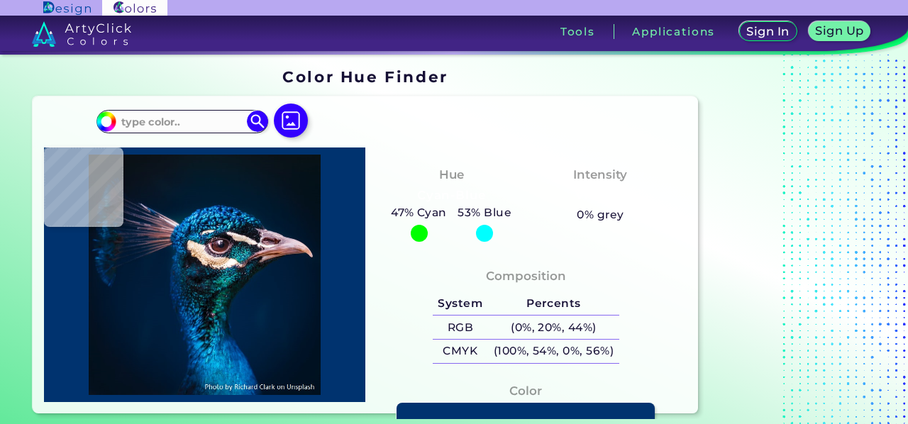 The width and height of the screenshot is (908, 424). Describe the element at coordinates (67, 8) in the screenshot. I see `img: ArtyClick Design logo` at that location.